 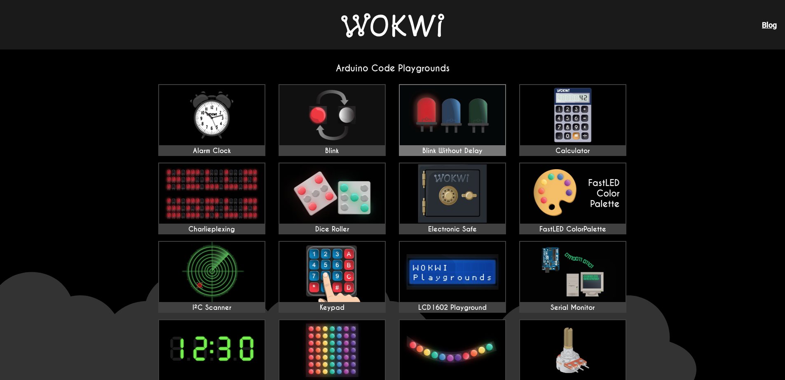 I want to click on img: Wokwi, so click(x=393, y=25).